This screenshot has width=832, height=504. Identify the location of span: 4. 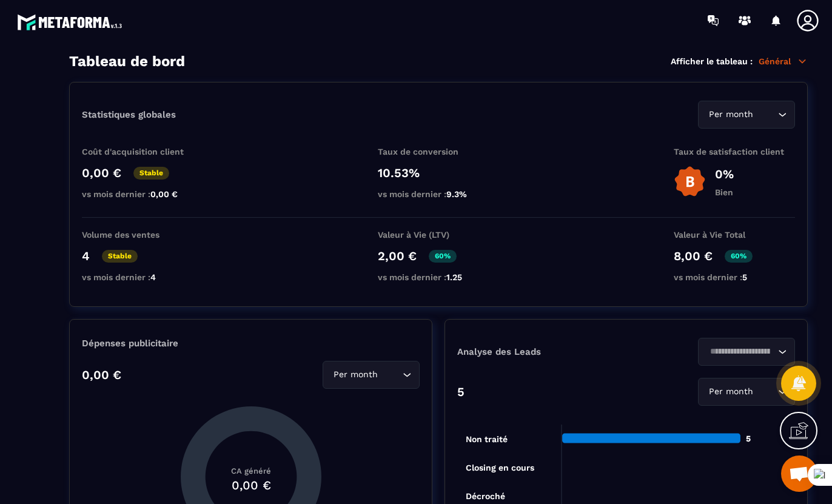
(153, 277).